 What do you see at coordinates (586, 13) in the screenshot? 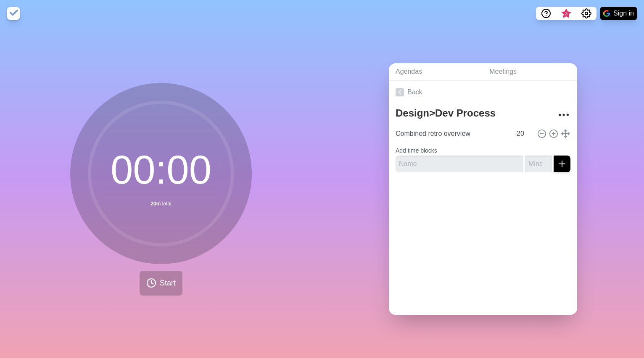
I see `button: Settings` at bounding box center [586, 13].